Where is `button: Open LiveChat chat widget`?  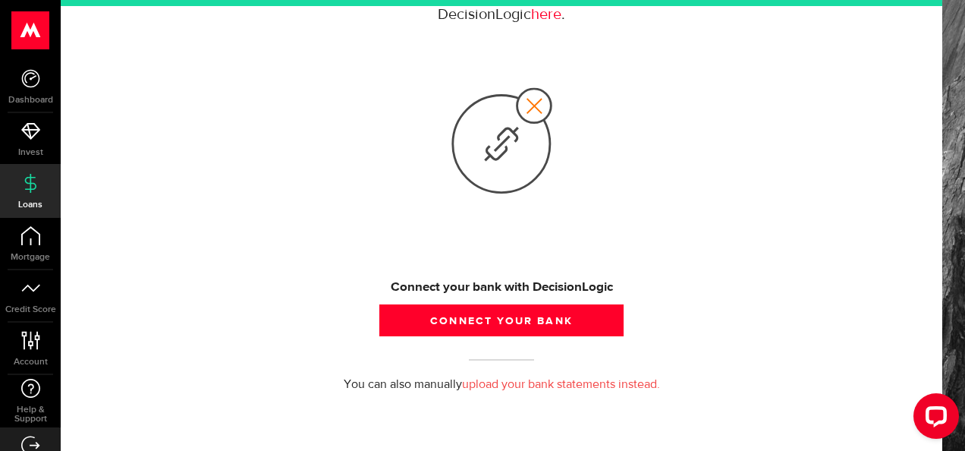 button: Open LiveChat chat widget is located at coordinates (35, 29).